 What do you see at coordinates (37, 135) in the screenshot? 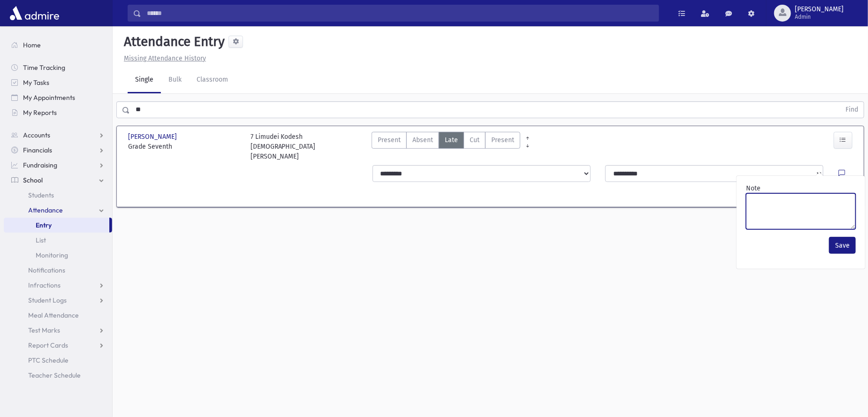
I see `span: Accounts` at bounding box center [37, 135].